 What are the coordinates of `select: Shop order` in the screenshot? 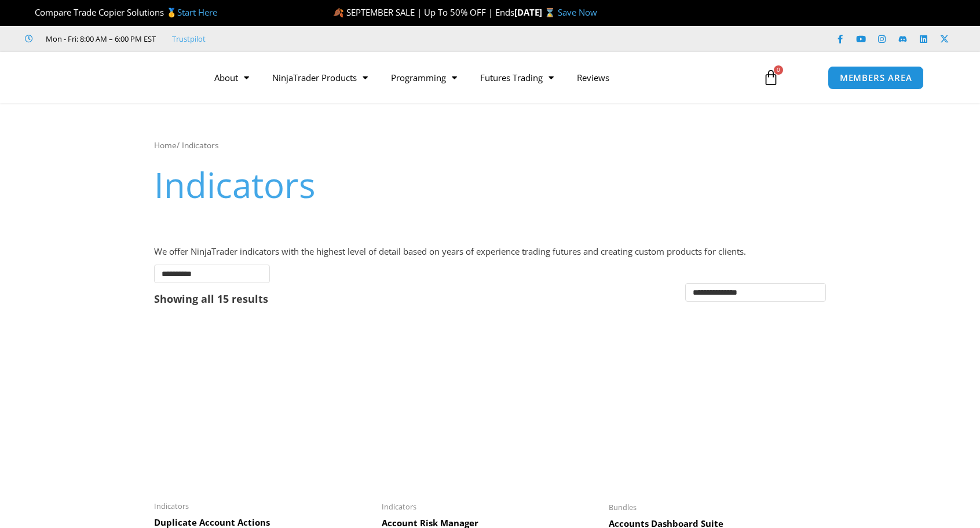 It's located at (756, 292).